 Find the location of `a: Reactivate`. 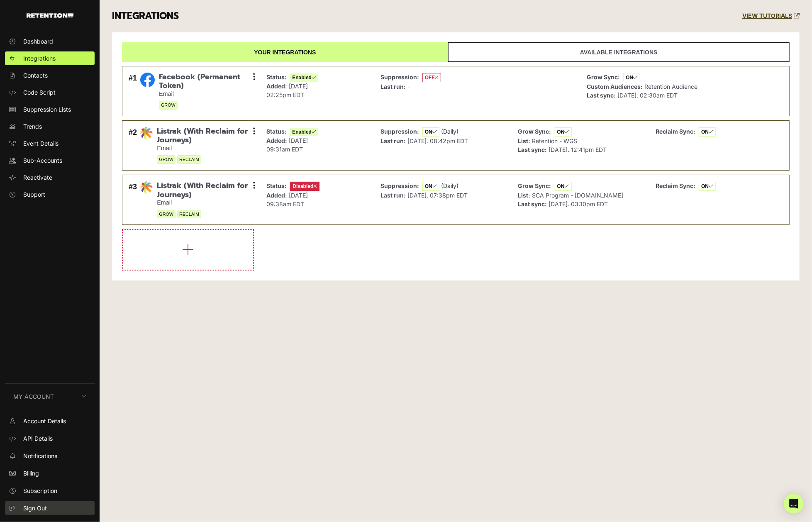

a: Reactivate is located at coordinates (50, 178).